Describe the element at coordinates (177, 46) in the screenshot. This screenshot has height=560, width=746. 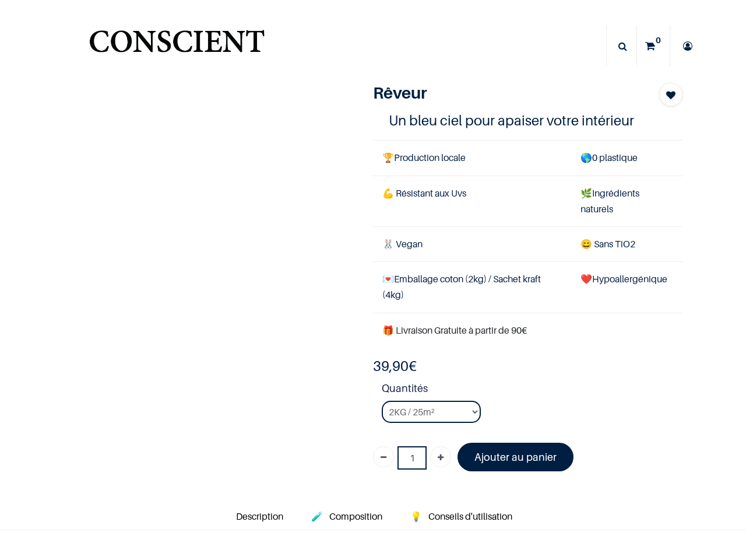
I see `span: Logo of Conscient` at that location.